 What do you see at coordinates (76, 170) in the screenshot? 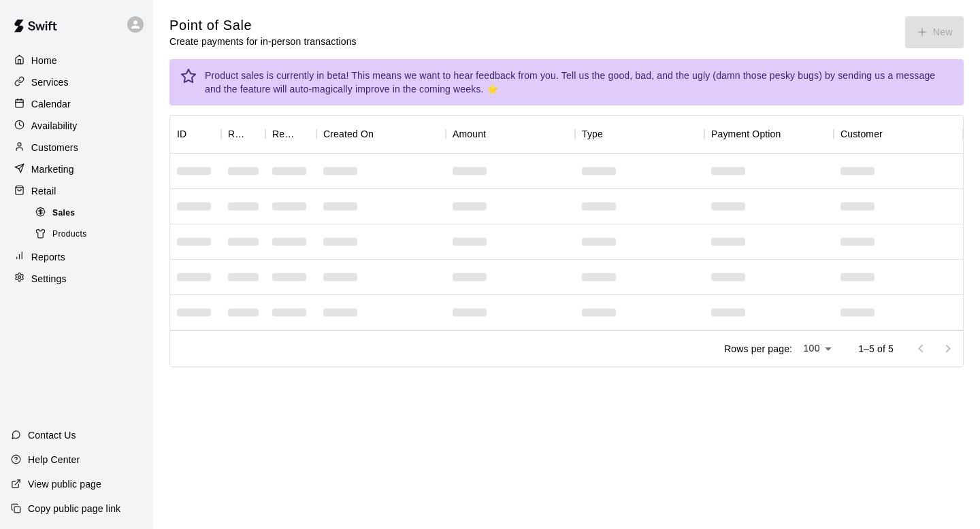
I see `a: Marketing` at bounding box center [76, 170].